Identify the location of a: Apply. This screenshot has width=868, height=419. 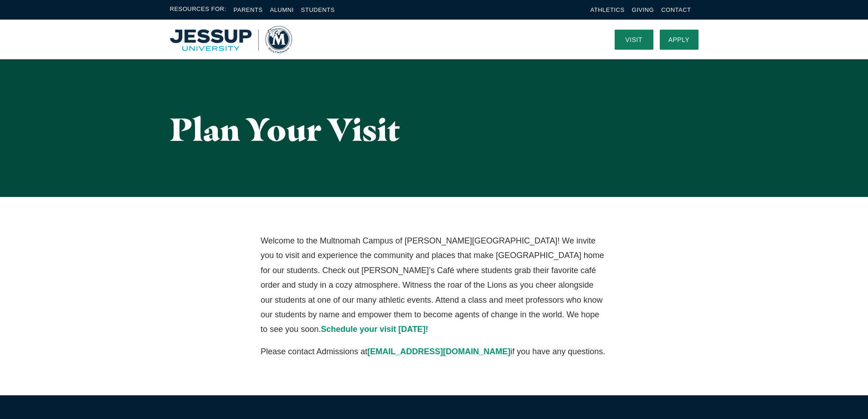
(679, 39).